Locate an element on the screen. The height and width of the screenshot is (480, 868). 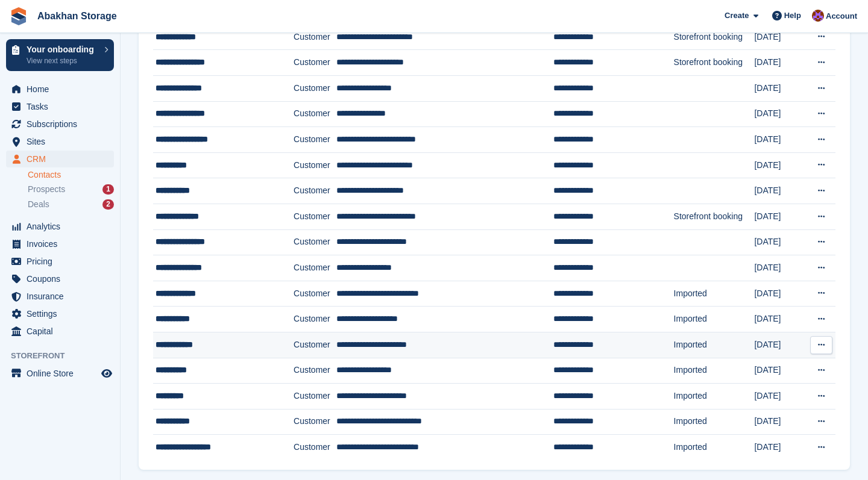
span: Pricing is located at coordinates (63, 261).